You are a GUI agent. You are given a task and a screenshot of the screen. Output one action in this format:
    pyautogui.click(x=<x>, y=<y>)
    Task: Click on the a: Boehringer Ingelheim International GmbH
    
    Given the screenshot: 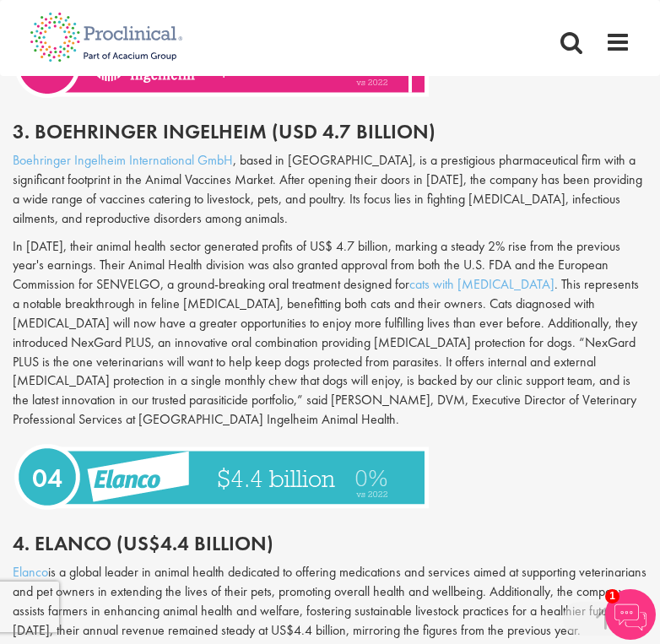 What is the action you would take?
    pyautogui.click(x=123, y=160)
    